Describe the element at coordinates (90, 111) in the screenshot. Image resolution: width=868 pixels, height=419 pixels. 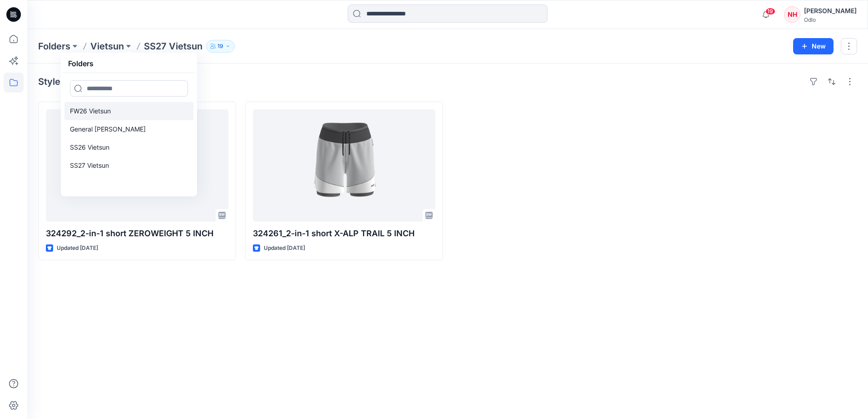
I see `p: FW26 Vietsun` at that location.